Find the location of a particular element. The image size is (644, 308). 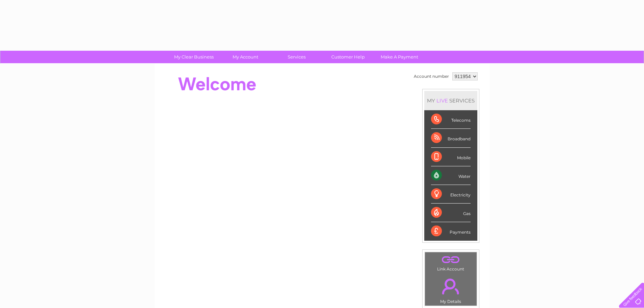

div: Broadband is located at coordinates (451, 138).